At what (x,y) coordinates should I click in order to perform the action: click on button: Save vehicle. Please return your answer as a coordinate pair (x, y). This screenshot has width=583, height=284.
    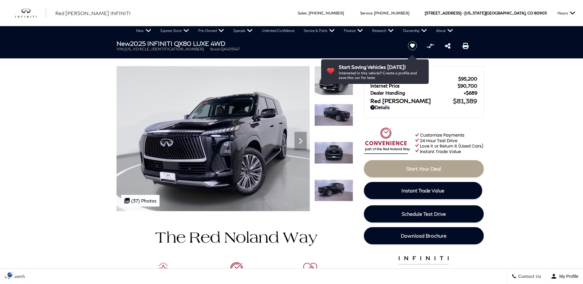
    Looking at the image, I should click on (412, 46).